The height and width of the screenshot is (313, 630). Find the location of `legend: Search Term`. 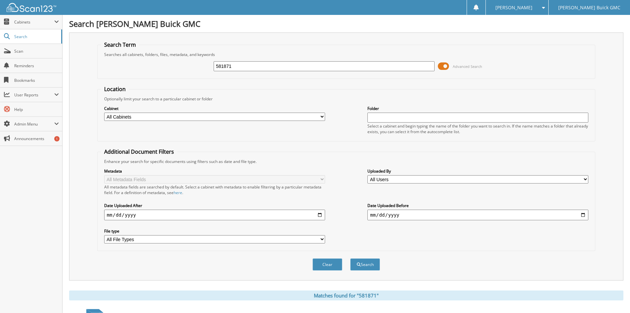

legend: Search Term is located at coordinates (120, 45).